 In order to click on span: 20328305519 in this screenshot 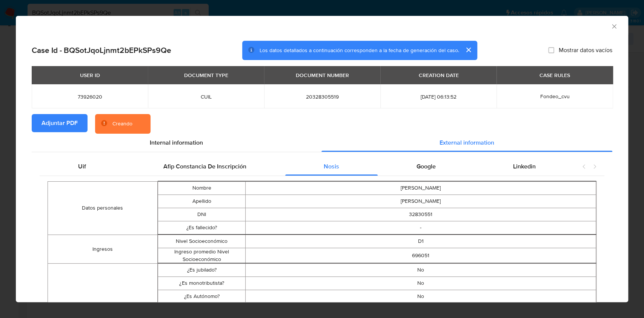, I will do `click(322, 97)`.